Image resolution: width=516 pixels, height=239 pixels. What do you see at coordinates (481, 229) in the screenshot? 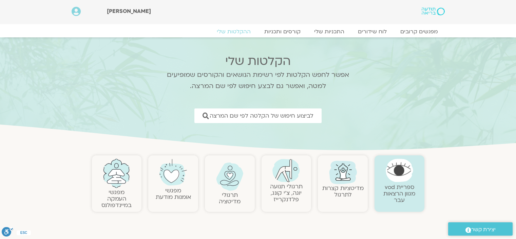
I see `a: יצירת קשר` at bounding box center [481, 229].